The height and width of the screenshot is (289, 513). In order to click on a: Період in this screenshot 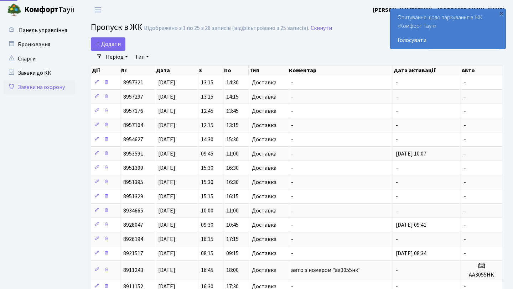, I will do `click(117, 57)`.